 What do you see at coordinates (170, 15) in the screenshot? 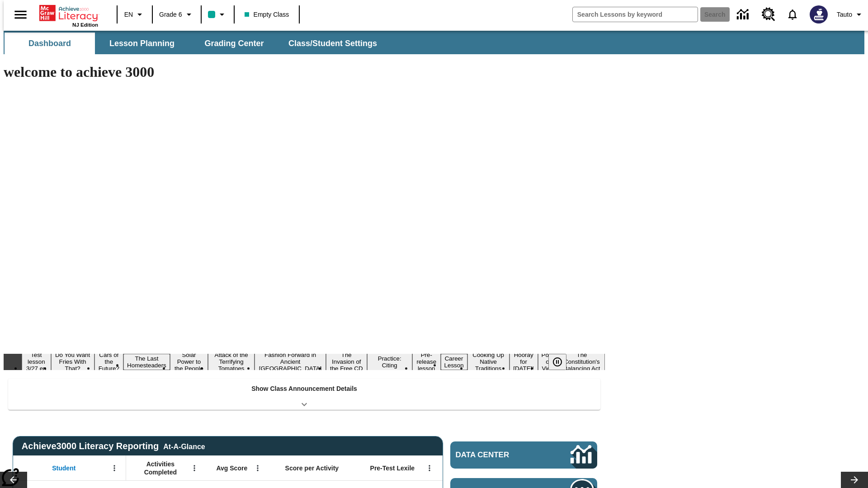
I see `span: Grade 6` at bounding box center [170, 15].